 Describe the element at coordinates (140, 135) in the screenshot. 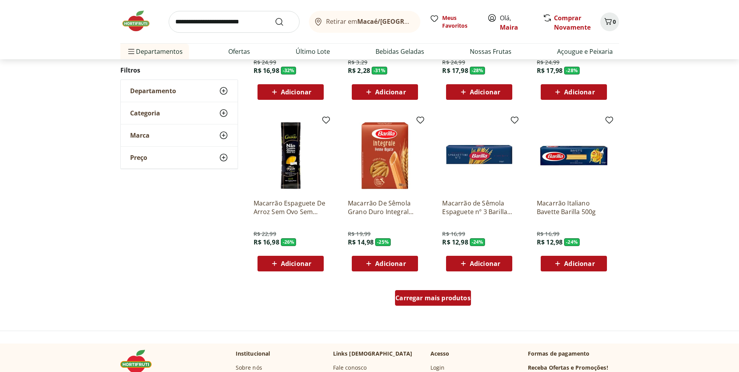

I see `span: Marca` at that location.